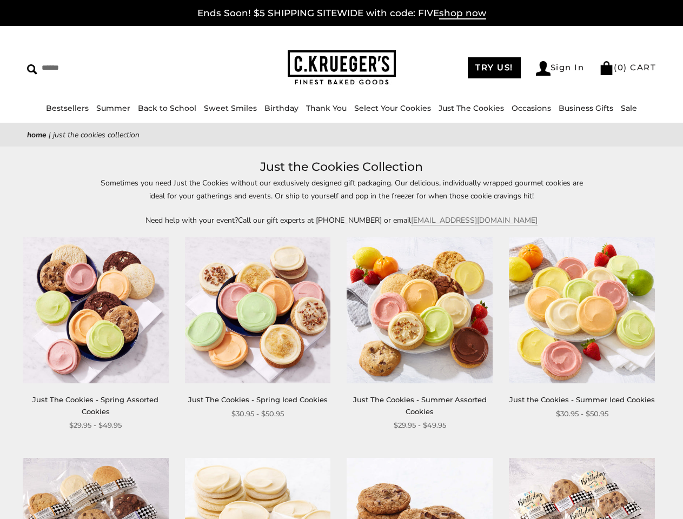 Image resolution: width=683 pixels, height=519 pixels. Describe the element at coordinates (393, 108) in the screenshot. I see `a: Select Your Cookies` at that location.